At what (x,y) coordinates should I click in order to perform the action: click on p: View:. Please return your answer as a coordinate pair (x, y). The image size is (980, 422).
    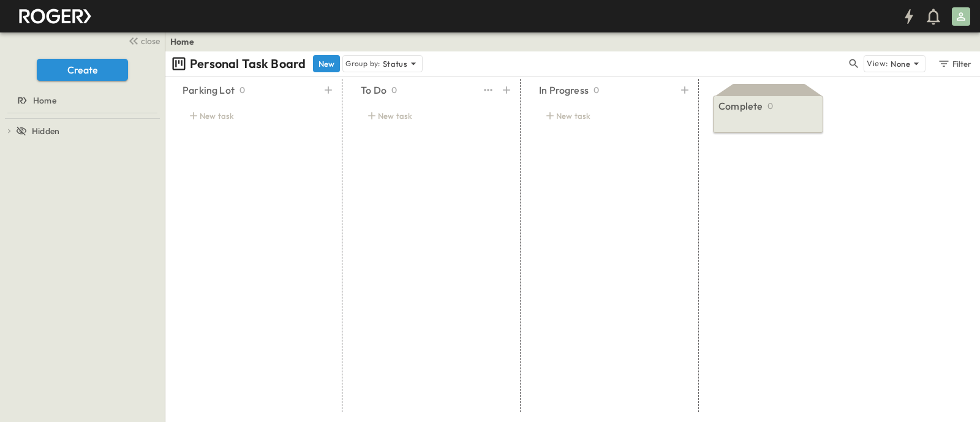
    Looking at the image, I should click on (877, 64).